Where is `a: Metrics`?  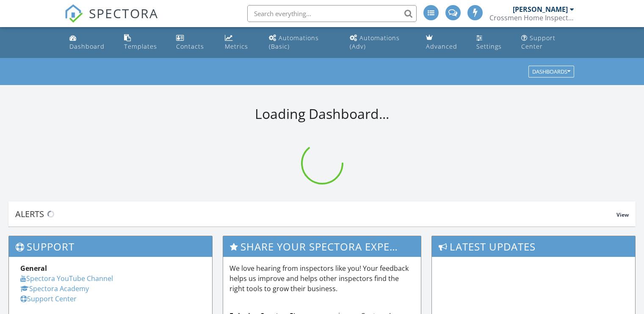
a: Metrics is located at coordinates (240, 42).